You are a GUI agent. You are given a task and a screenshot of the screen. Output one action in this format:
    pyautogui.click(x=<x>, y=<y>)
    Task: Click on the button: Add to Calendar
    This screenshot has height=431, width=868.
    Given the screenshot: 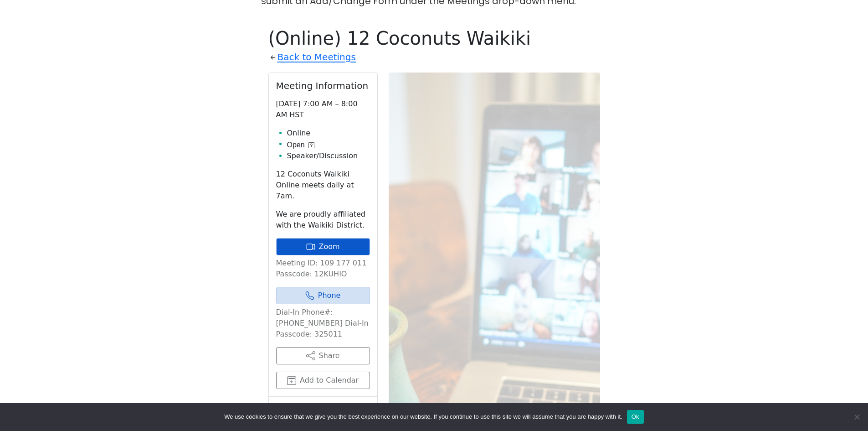 What is the action you would take?
    pyautogui.click(x=323, y=381)
    